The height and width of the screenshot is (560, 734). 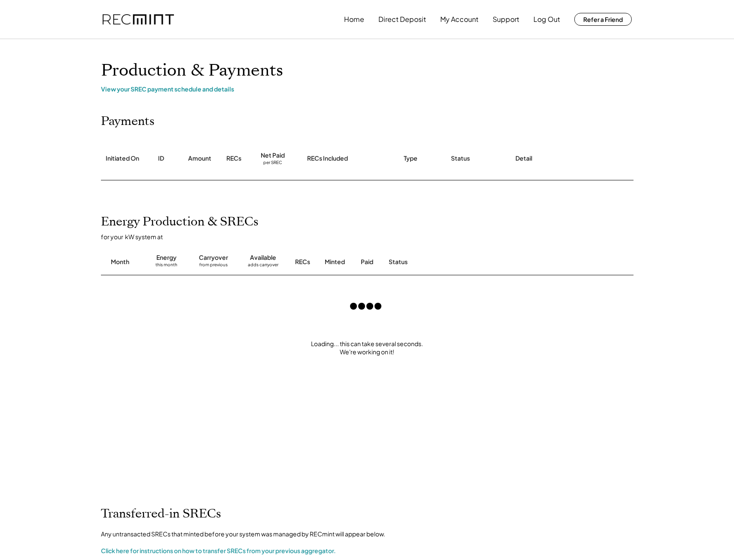 What do you see at coordinates (127, 121) in the screenshot?
I see `h2: Payments` at bounding box center [127, 121].